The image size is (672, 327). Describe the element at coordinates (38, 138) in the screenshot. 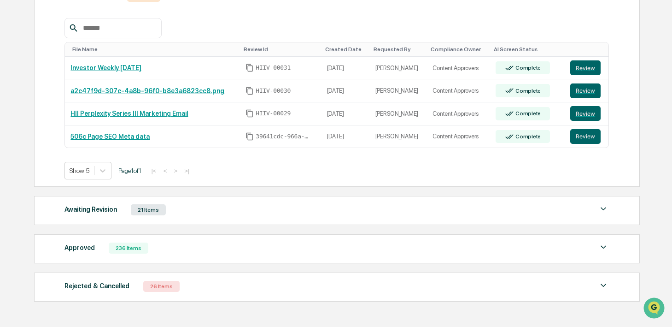

I see `span: Data Lookup` at that location.